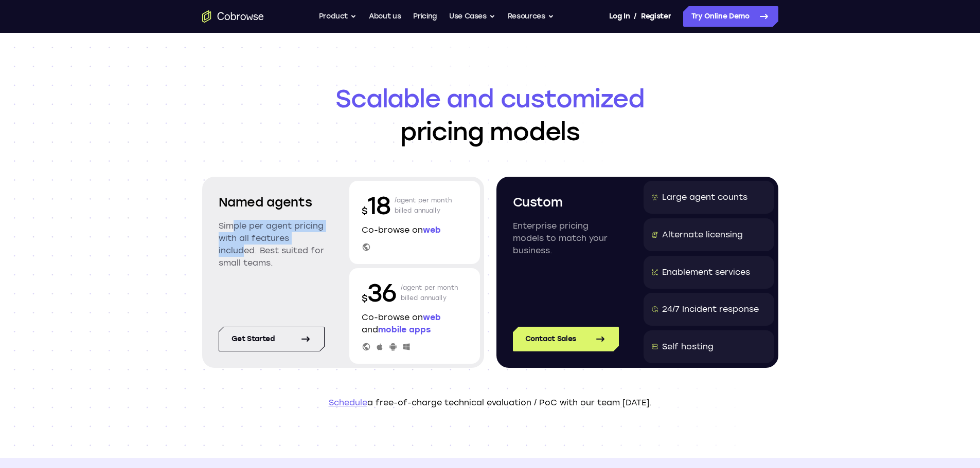 The image size is (980, 468). I want to click on p: Enterprise pricing models to match your business., so click(566, 239).